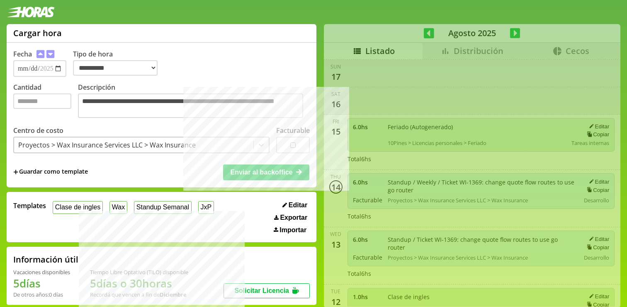  What do you see at coordinates (42, 101) in the screenshot?
I see `input: Cantidad` at bounding box center [42, 101].